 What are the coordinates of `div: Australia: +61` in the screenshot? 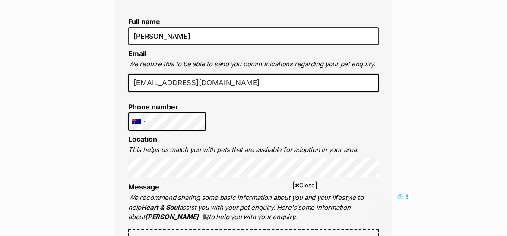 It's located at (139, 122).